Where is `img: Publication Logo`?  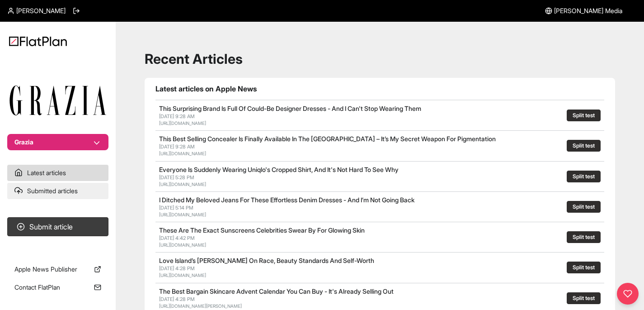 img: Publication Logo is located at coordinates (58, 100).